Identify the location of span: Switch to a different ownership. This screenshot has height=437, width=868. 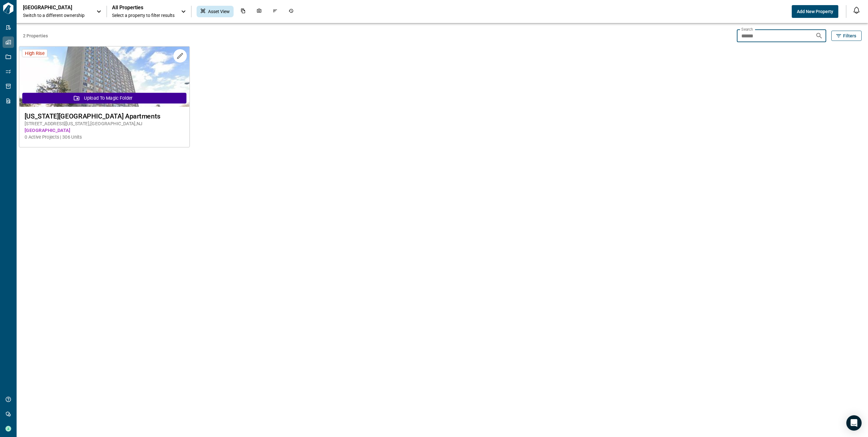
(57, 15).